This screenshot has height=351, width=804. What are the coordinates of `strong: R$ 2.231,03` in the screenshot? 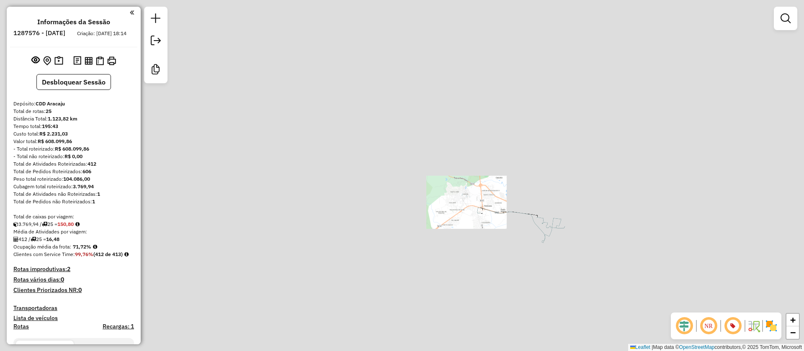 It's located at (54, 134).